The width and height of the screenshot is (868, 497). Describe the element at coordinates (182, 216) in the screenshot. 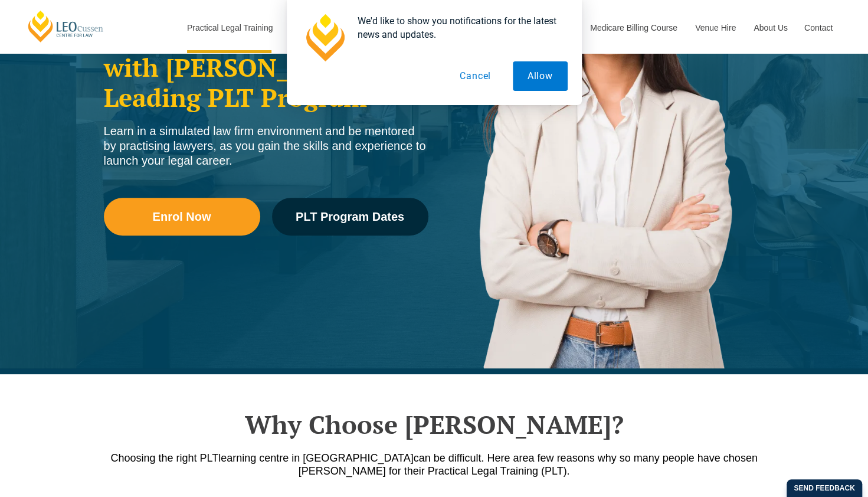

I see `a: Enrol Now` at that location.